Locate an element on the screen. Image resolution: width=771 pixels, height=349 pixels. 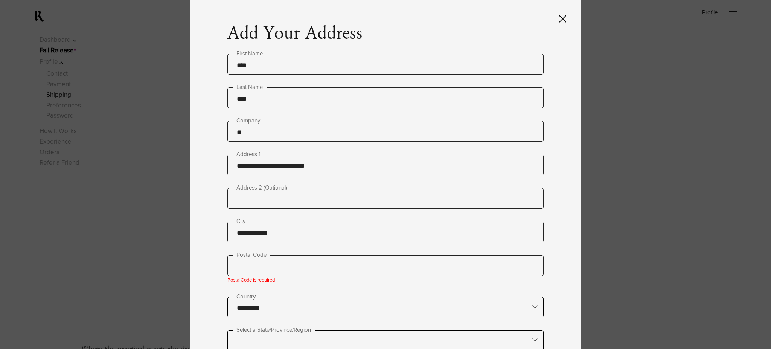
label: Company is located at coordinates (248, 121).